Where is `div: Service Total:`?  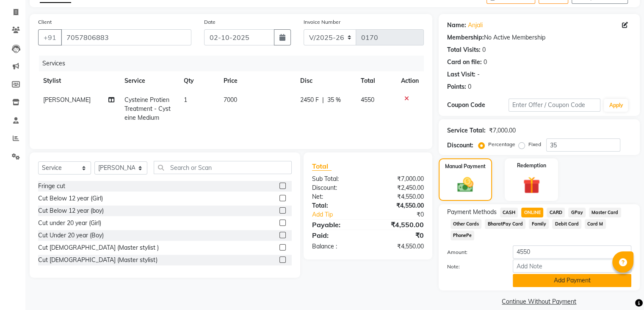 div: Service Total: is located at coordinates (466, 130).